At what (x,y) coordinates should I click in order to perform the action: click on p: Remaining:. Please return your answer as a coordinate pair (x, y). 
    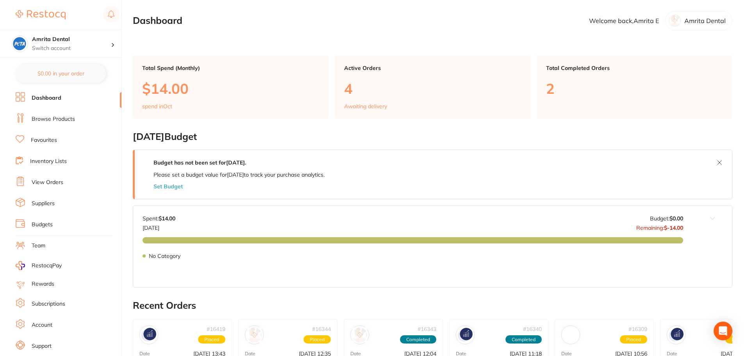
    Looking at the image, I should click on (660, 226).